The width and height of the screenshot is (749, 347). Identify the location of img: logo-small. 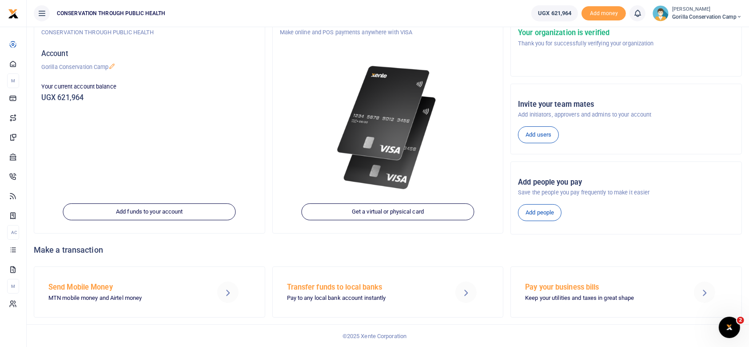
(13, 14).